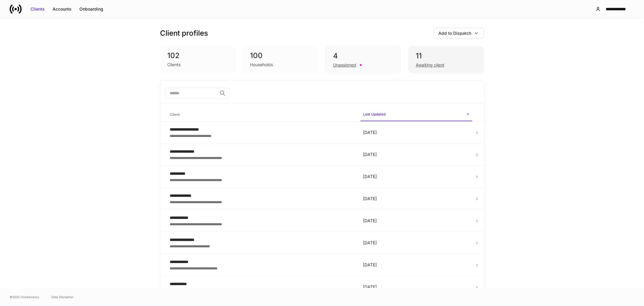 The image size is (644, 306). What do you see at coordinates (262, 65) in the screenshot?
I see `div: Households` at bounding box center [262, 65].